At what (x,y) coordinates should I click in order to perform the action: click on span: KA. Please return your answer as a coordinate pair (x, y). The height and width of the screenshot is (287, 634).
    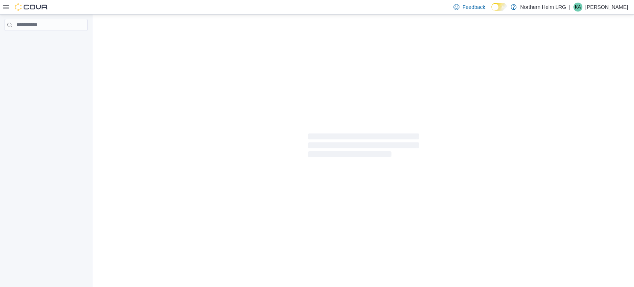
    Looking at the image, I should click on (578, 7).